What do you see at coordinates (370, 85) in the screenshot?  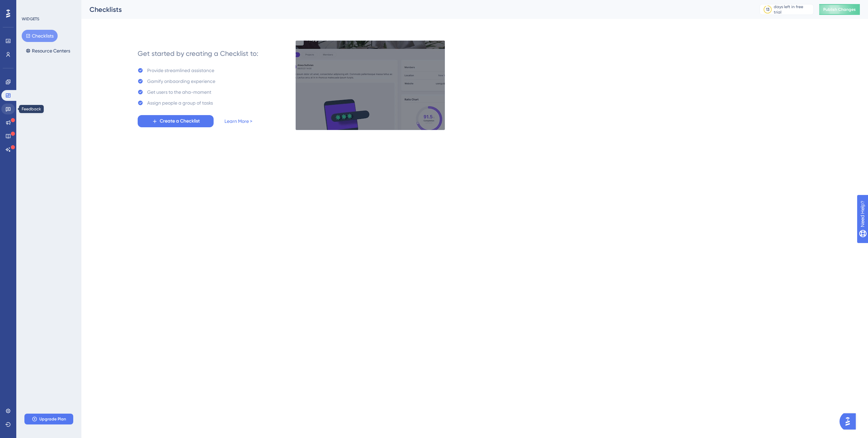 I see `img: e28e67207451d1beac2d0b01ddd05b56.gif` at bounding box center [370, 85].